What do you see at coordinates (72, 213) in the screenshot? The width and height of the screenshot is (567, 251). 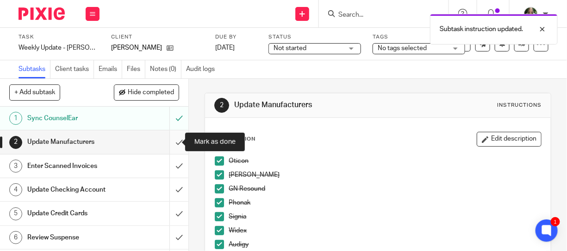 I see `h1: Update Credit Cards` at bounding box center [72, 213].